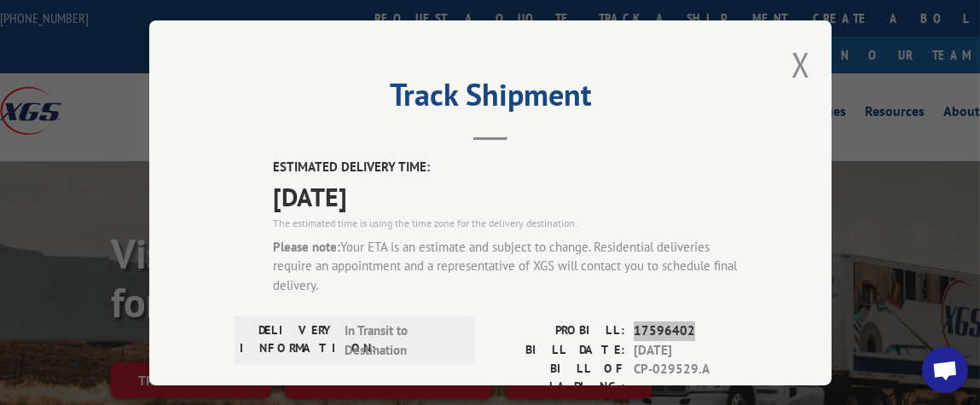 The height and width of the screenshot is (405, 980). I want to click on a: Open chat, so click(945, 370).